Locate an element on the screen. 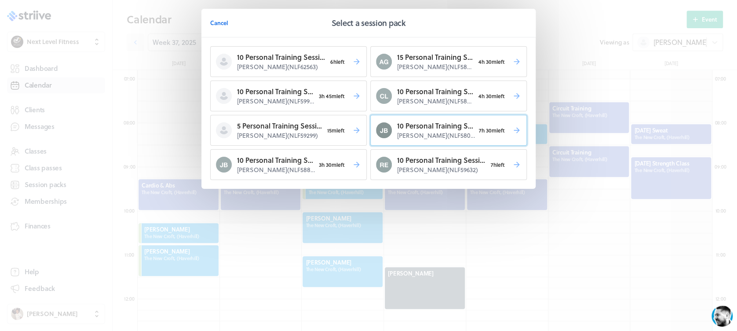 This screenshot has height=331, width=737. span: 15m left is located at coordinates (336, 130).